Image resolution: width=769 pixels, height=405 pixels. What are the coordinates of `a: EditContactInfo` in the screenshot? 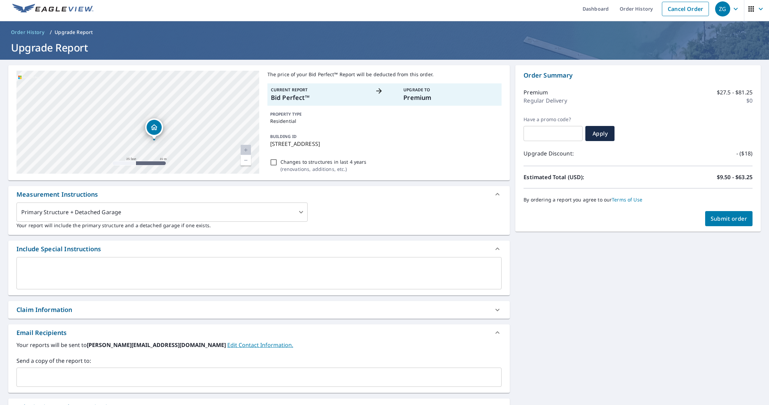 It's located at (260, 345).